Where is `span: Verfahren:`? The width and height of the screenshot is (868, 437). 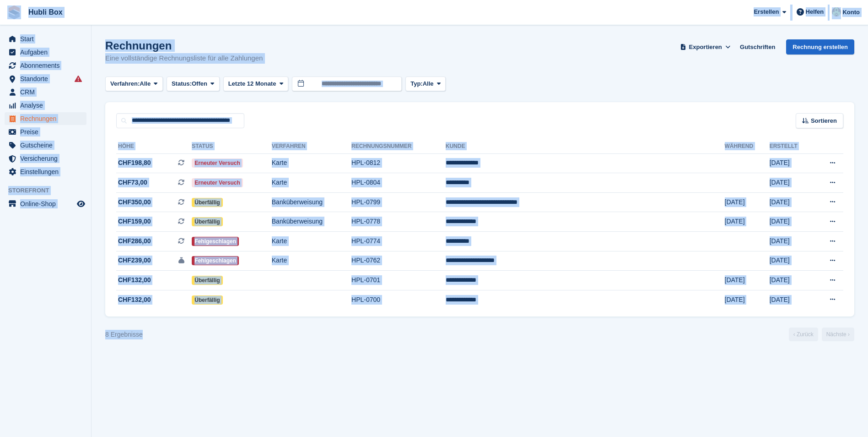 span: Verfahren: is located at coordinates (125, 84).